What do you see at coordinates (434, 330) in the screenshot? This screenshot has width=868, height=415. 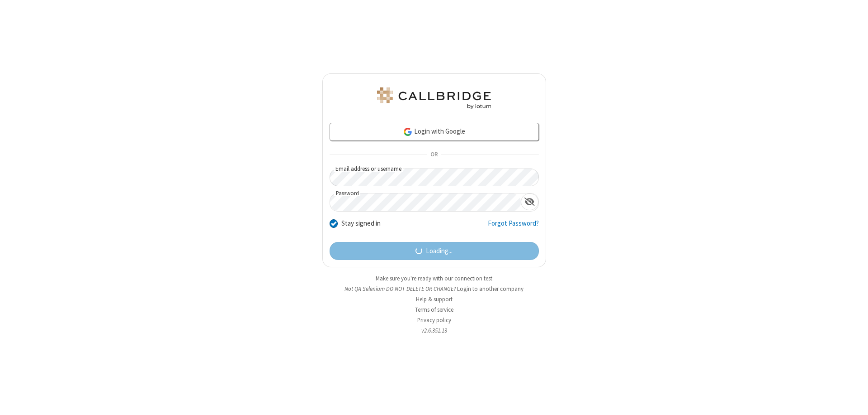 I see `li: v2.6.351.13` at bounding box center [434, 330].